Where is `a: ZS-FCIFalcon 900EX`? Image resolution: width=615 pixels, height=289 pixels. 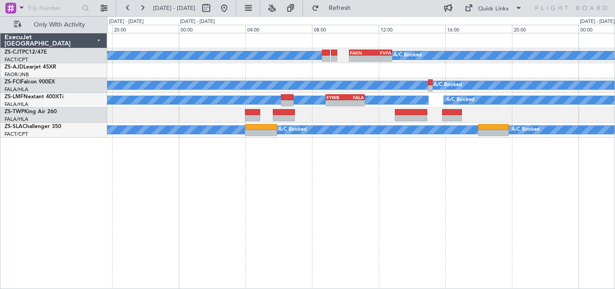
a: ZS-FCIFalcon 900EX is located at coordinates (30, 82).